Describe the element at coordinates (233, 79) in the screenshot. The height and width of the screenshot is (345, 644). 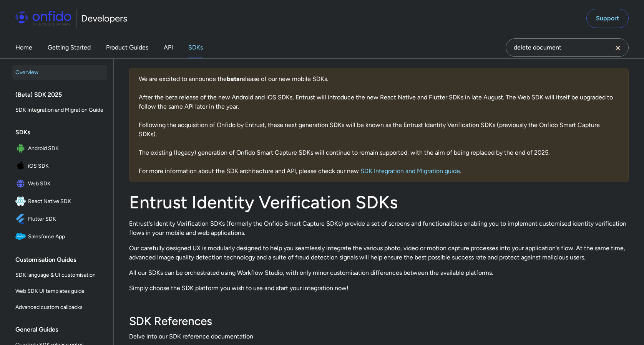
I see `b: beta` at that location.